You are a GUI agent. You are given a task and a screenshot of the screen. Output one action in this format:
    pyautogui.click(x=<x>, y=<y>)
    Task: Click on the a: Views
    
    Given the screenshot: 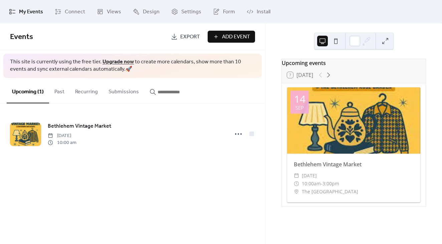 What is the action you would take?
    pyautogui.click(x=109, y=12)
    